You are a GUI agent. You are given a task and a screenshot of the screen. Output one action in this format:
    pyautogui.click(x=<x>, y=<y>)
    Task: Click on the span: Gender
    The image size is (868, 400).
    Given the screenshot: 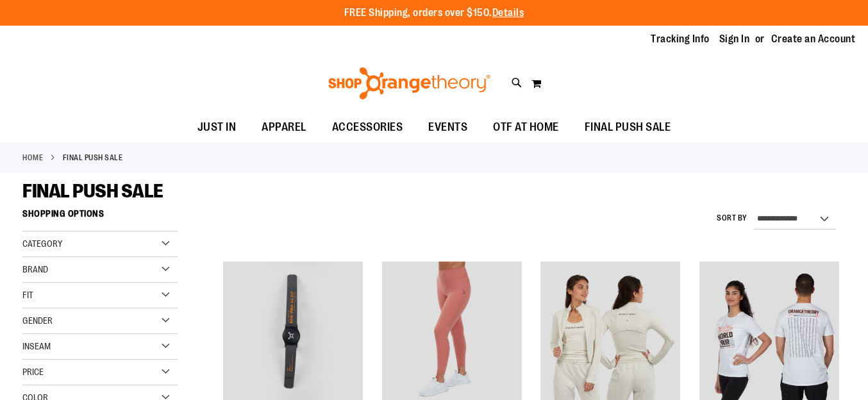 What is the action you would take?
    pyautogui.click(x=37, y=320)
    